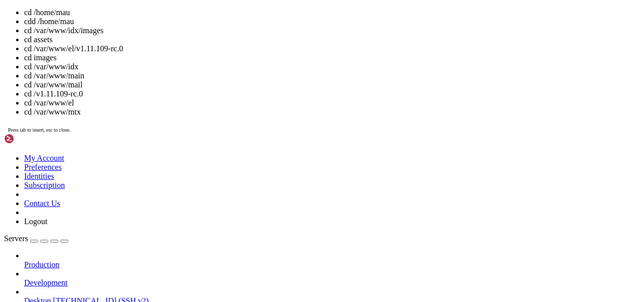 The height and width of the screenshot is (302, 644). What do you see at coordinates (44, 185) in the screenshot?
I see `a: Subscription` at bounding box center [44, 185].